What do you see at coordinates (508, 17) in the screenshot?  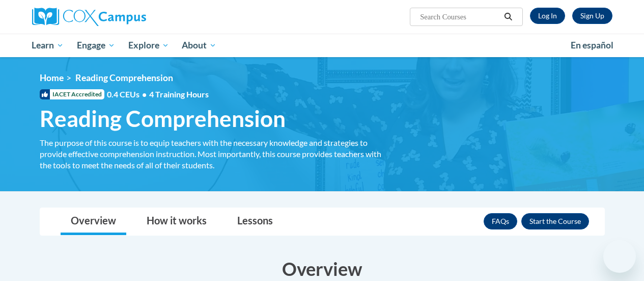 I see `button: Search` at bounding box center [508, 17].